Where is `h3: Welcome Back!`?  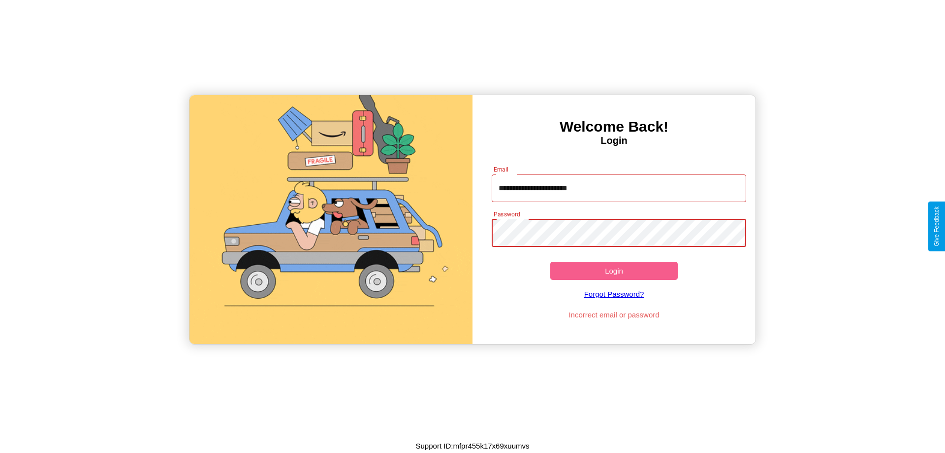
h3: Welcome Back! is located at coordinates (614, 127).